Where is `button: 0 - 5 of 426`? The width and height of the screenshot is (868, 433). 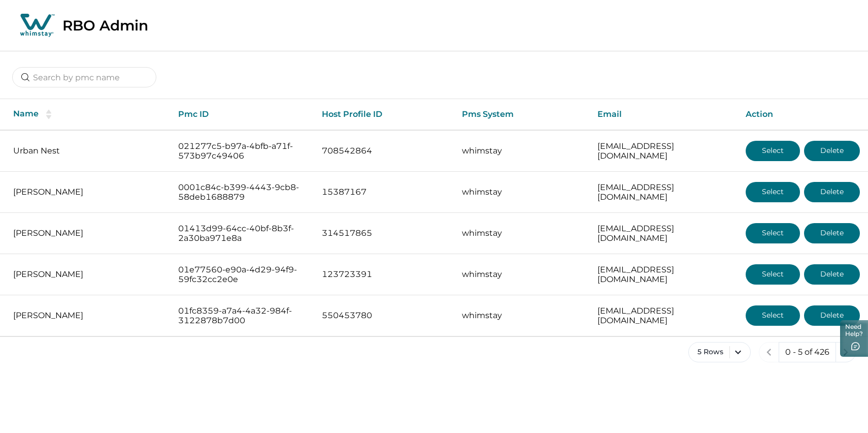 button: 0 - 5 of 426 is located at coordinates (807, 352).